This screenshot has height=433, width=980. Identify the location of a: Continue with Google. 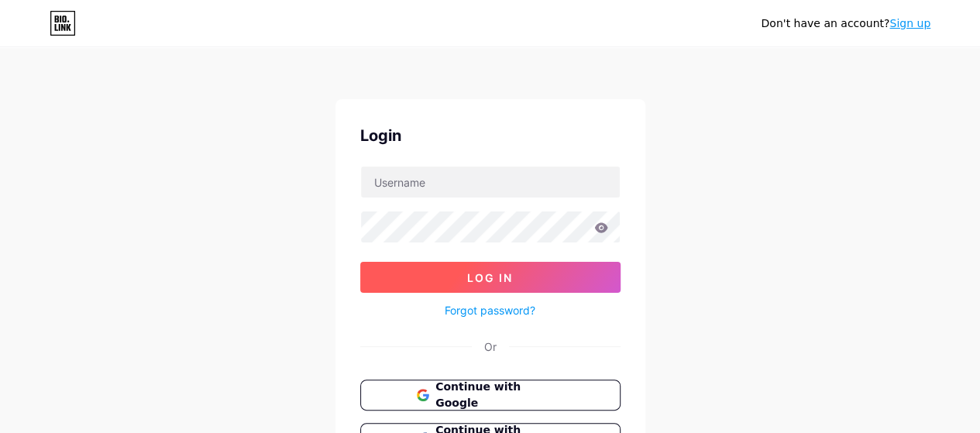
(490, 396).